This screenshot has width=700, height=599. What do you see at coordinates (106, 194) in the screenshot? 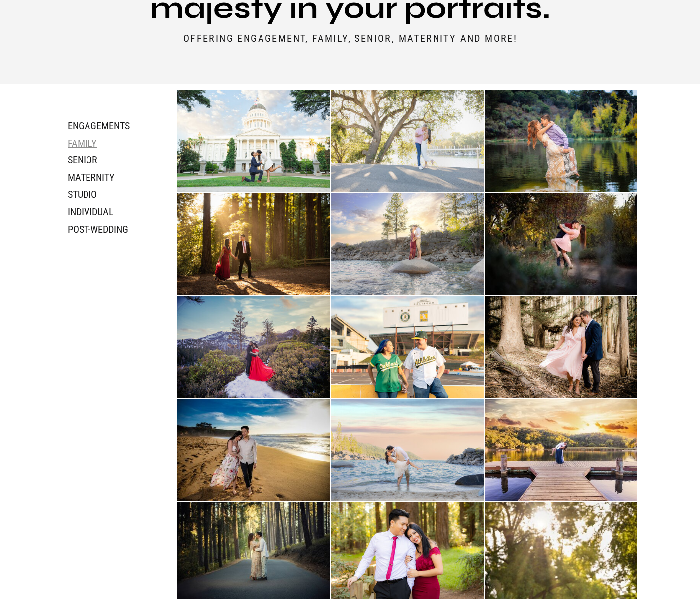
I see `a: studio` at bounding box center [106, 194].